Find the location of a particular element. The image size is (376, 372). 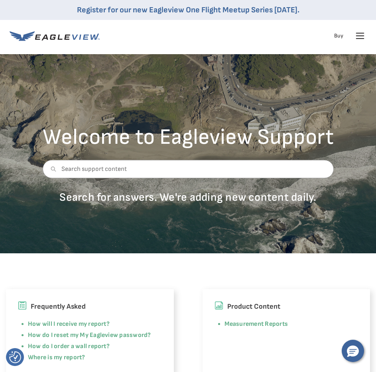

a: How do I reset my My Eagleview password? is located at coordinates (89, 335).